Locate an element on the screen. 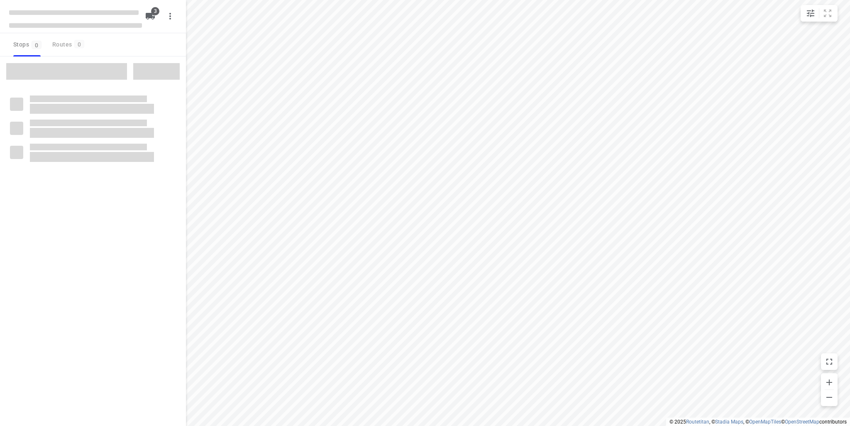  div: small contained button group is located at coordinates (819, 13).